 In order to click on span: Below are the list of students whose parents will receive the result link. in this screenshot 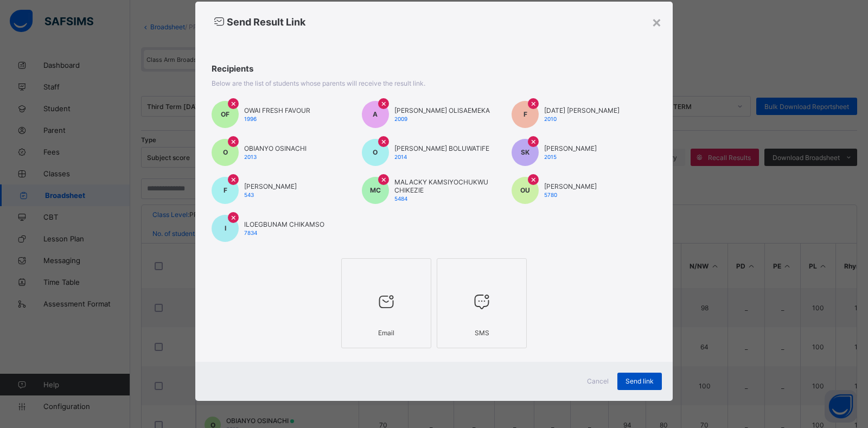, I will do `click(319, 83)`.